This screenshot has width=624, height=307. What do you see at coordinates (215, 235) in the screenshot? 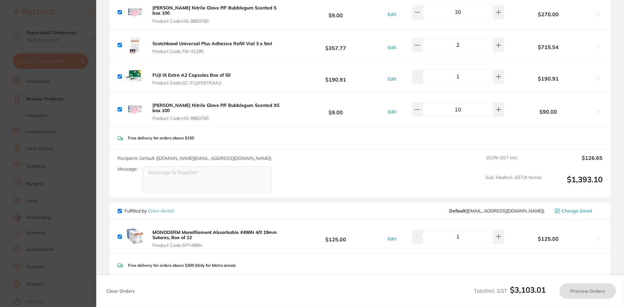
I see `b: MONODERM Monofilament Absorbable #496N 4/0 19mm Sutures, Box of 12` at bounding box center [215, 235].